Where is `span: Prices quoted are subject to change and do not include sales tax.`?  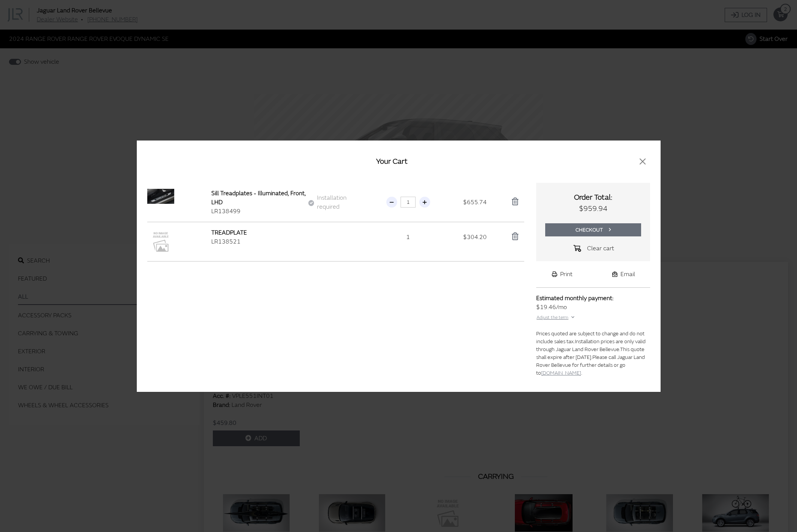 span: Prices quoted are subject to change and do not include sales tax. is located at coordinates (590, 338).